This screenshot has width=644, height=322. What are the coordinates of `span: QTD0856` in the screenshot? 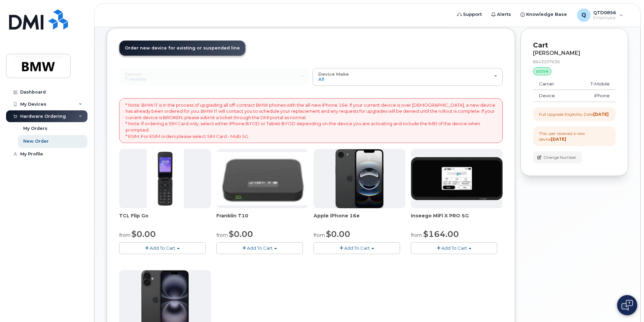 It's located at (604, 12).